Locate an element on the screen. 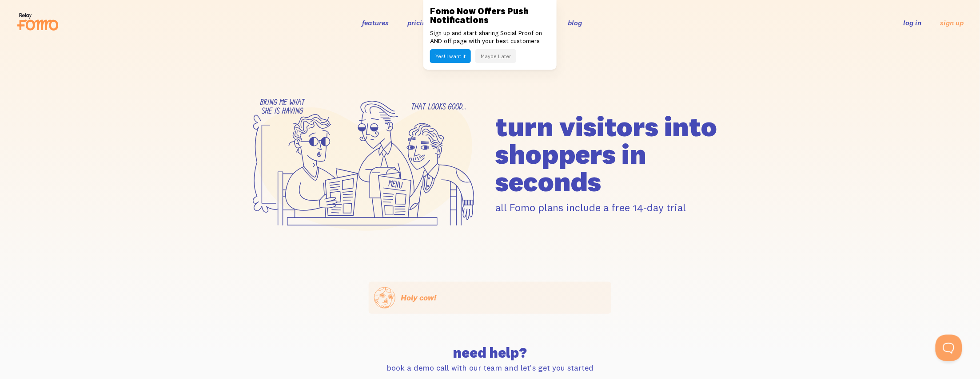 This screenshot has height=379, width=980. h3: Fomo Now Offers Push Notifications is located at coordinates (490, 15).